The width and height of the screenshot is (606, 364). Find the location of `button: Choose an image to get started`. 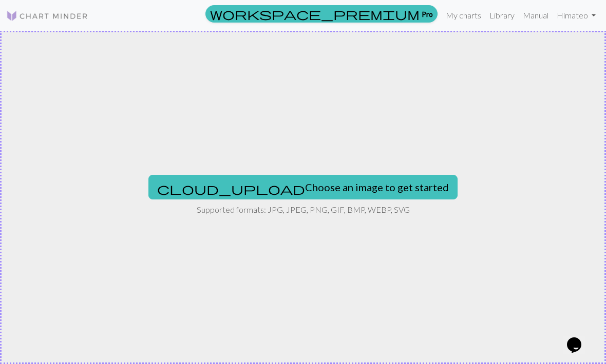

button: Choose an image to get started is located at coordinates (303, 187).